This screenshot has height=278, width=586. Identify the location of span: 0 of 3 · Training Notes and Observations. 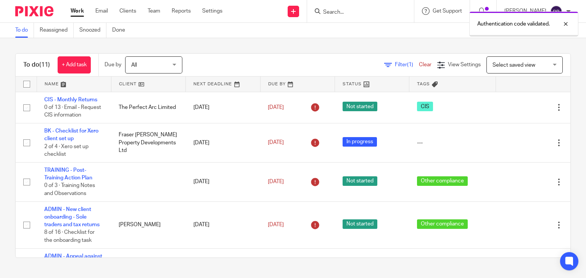
(69, 190).